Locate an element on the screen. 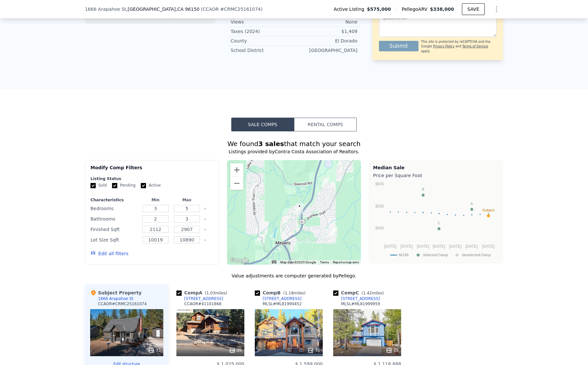 This screenshot has height=365, width=588. div: This site is protected by reCAPTCHA and the Google and apply. is located at coordinates (459, 46).